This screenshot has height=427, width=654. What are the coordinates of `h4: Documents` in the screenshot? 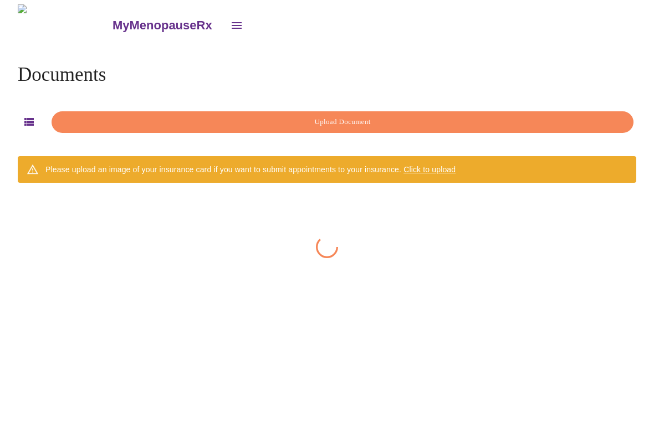 It's located at (62, 75).